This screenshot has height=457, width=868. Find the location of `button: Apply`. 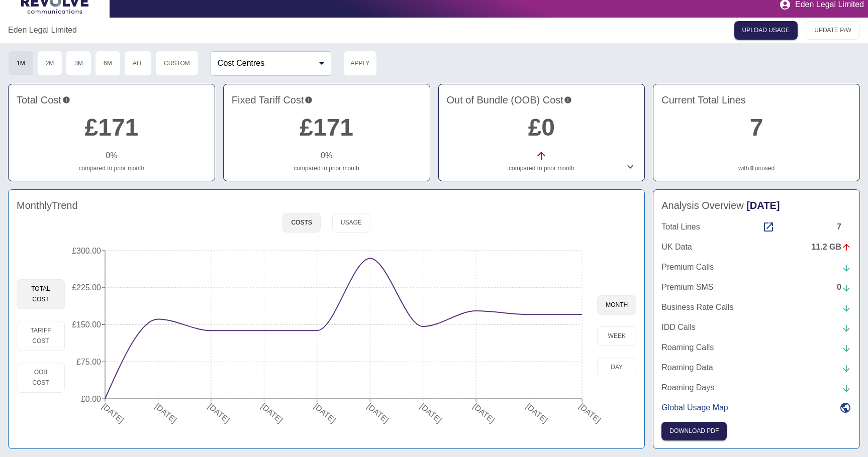

button: Apply is located at coordinates (360, 63).